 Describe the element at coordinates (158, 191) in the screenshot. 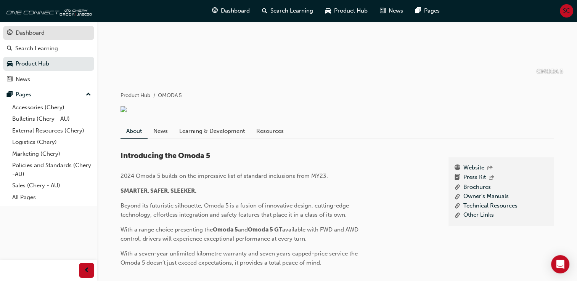

I see `span: SMARTER. SAFER. SLEEKER.` at that location.